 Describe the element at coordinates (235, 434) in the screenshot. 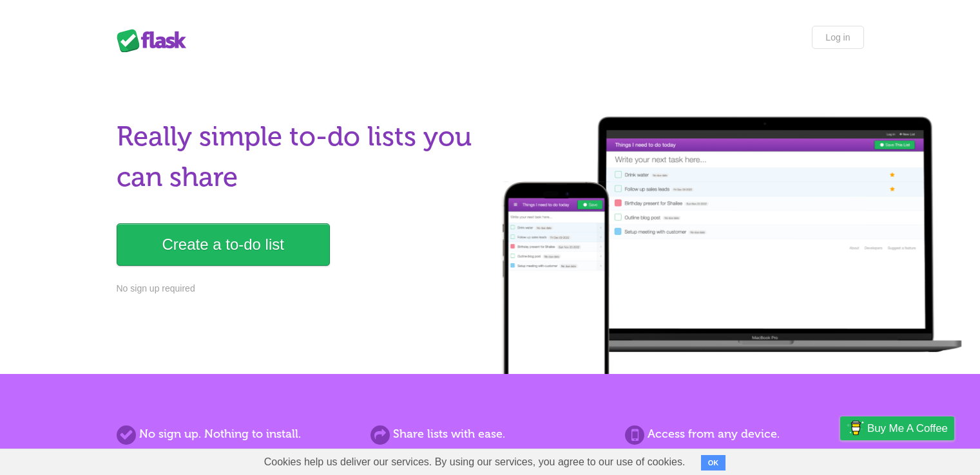

I see `h2: No sign up. Nothing to install.` at that location.